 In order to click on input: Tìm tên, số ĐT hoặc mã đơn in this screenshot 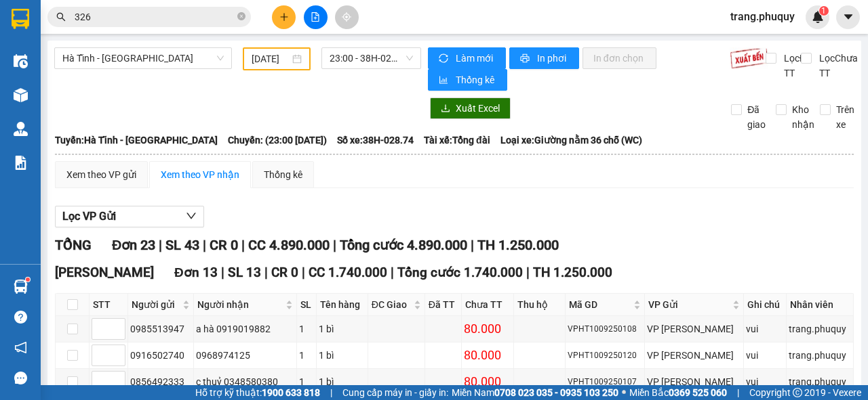, I will do `click(155, 17)`.